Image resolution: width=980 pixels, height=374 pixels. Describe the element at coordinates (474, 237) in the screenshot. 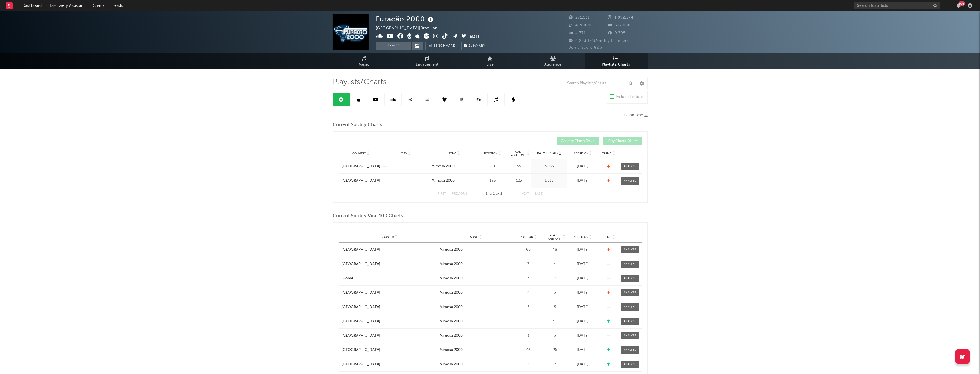

I see `span: Song` at that location.